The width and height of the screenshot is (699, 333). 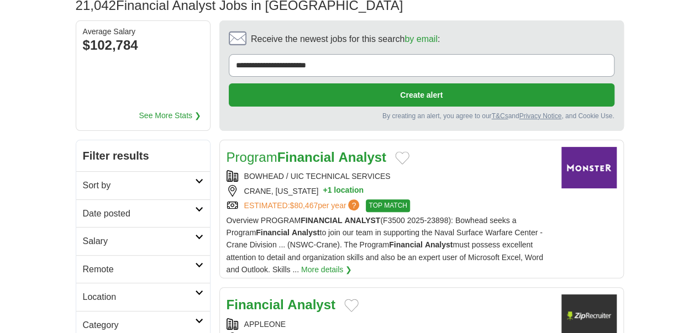 I want to click on a: by email, so click(x=421, y=39).